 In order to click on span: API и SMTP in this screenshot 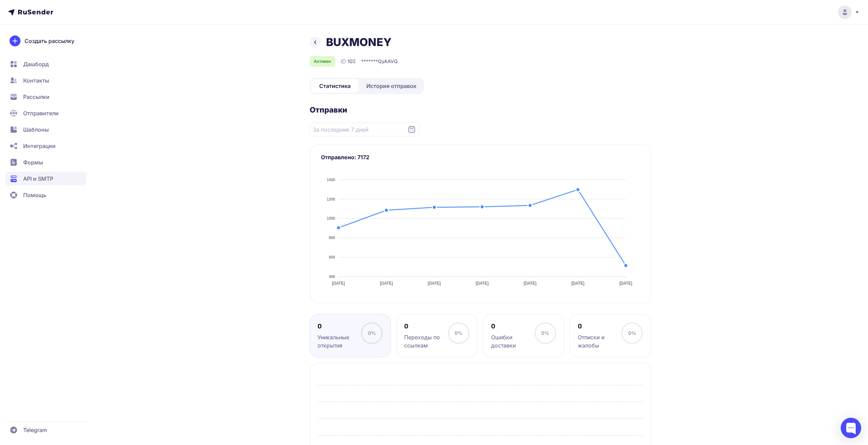, I will do `click(38, 179)`.